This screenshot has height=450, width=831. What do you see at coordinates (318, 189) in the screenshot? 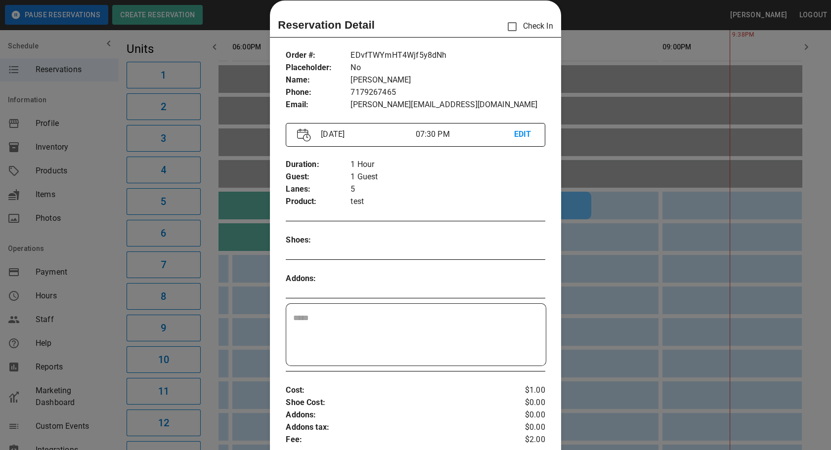
I see `p: Lanes :` at bounding box center [318, 189].